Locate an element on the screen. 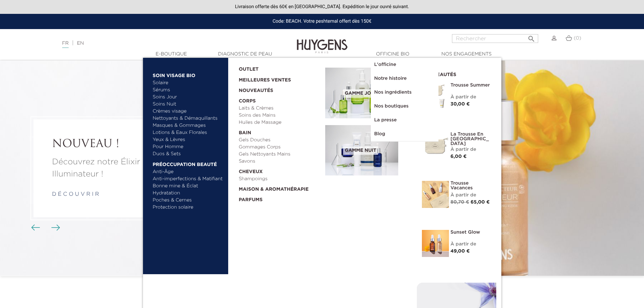  a: Découvrez notre Élixir Perfecteur Illuminateur ! is located at coordinates (124, 168).